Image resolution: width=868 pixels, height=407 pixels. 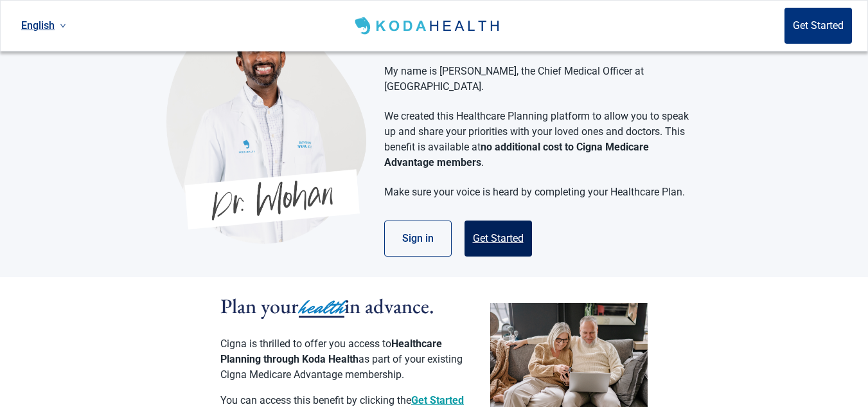 What do you see at coordinates (418, 238) in the screenshot?
I see `button: Sign in` at bounding box center [418, 238].